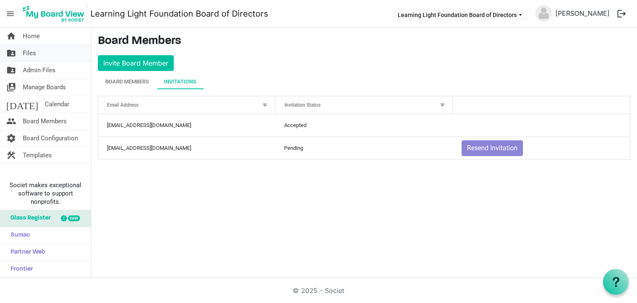 Image resolution: width=637 pixels, height=303 pixels. Describe the element at coordinates (460, 15) in the screenshot. I see `button: Learning Light Foundation Board of Directors dropdownbutton` at that location.